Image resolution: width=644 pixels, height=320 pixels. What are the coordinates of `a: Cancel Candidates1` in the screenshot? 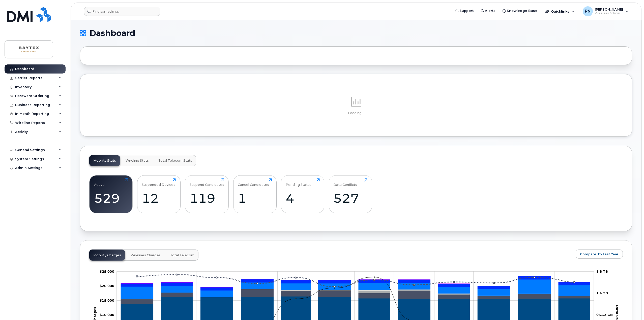 It's located at (255, 194).